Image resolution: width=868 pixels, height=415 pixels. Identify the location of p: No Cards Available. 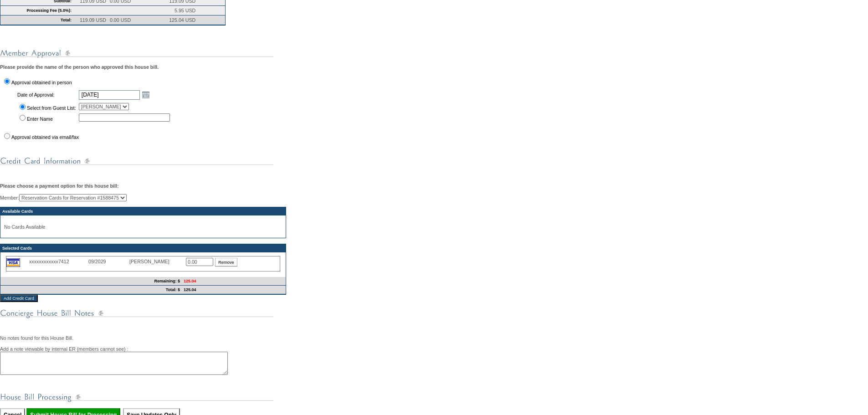
(143, 227).